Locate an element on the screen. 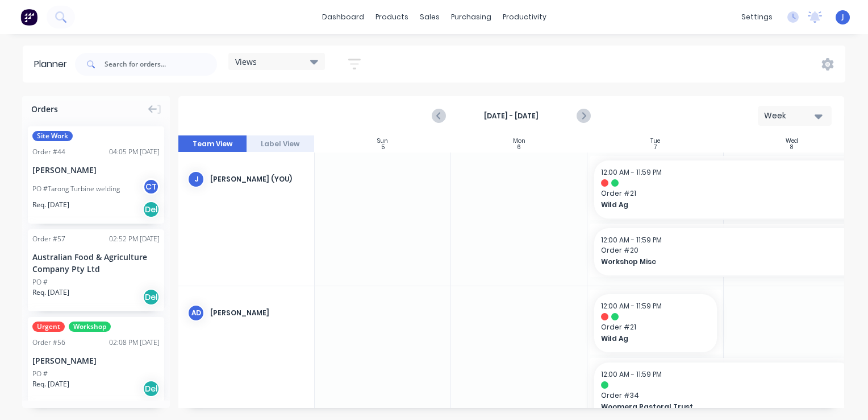 The width and height of the screenshot is (868, 420). div: 7 is located at coordinates (655, 147).